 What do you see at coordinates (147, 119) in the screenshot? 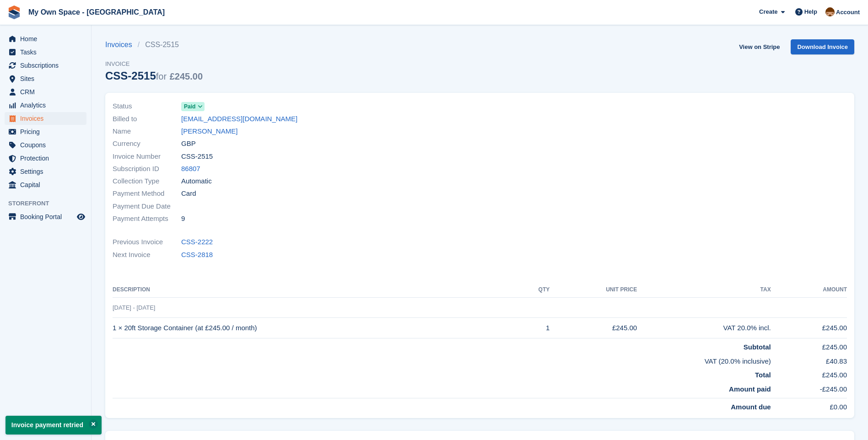
I see `span: Billed to` at bounding box center [147, 119].